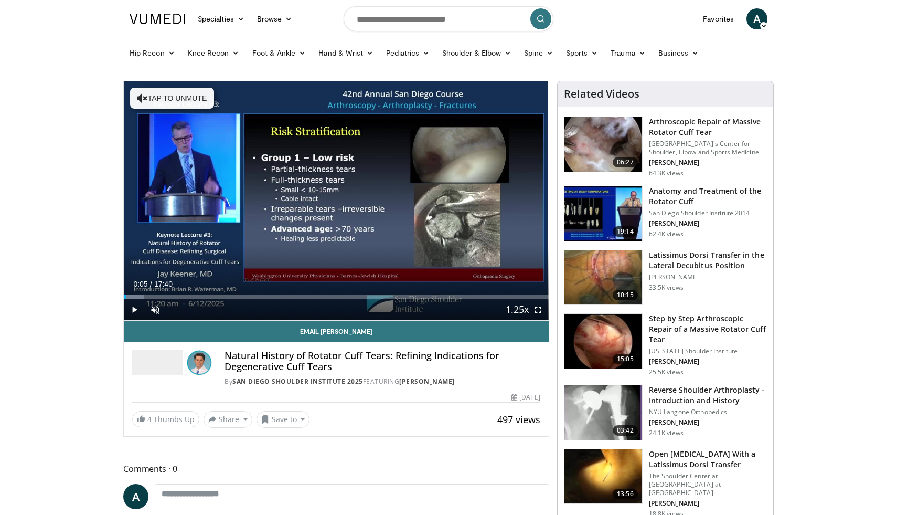 This screenshot has width=897, height=515. I want to click on button: Share, so click(228, 419).